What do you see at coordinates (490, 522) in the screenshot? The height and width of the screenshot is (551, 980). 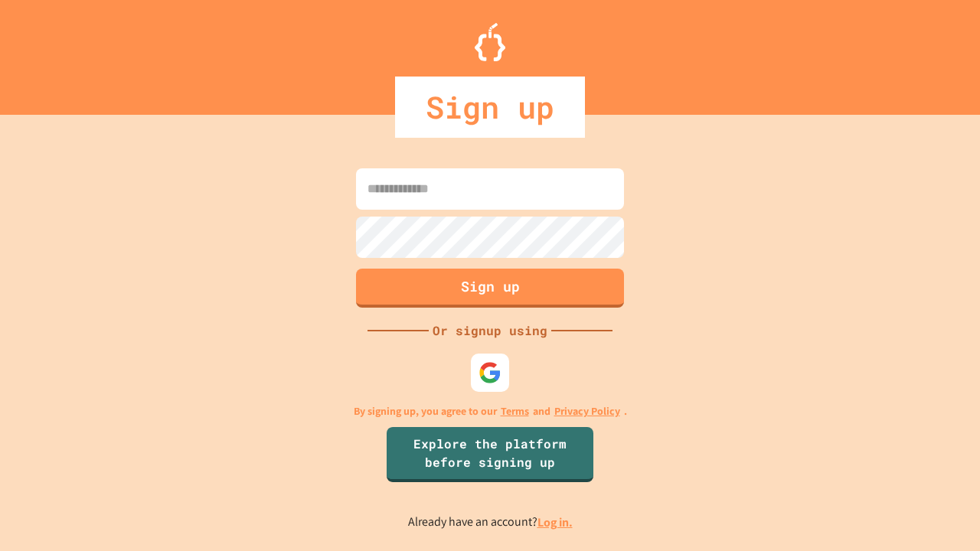 I see `p: Already have an account?` at bounding box center [490, 522].